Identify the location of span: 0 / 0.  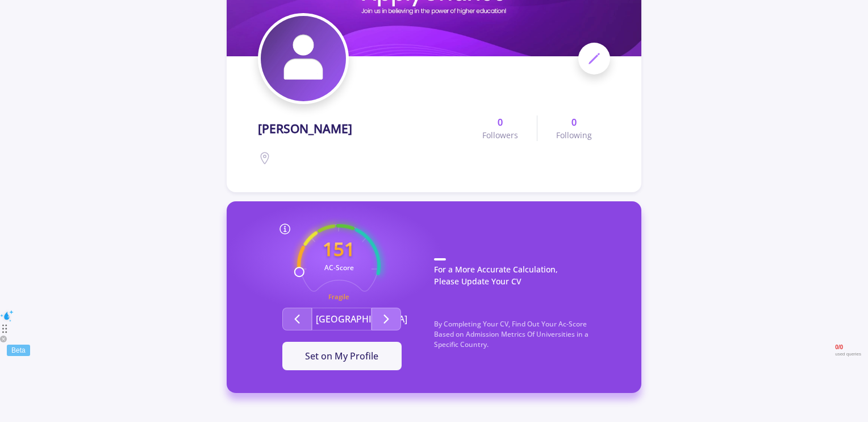
(848, 347).